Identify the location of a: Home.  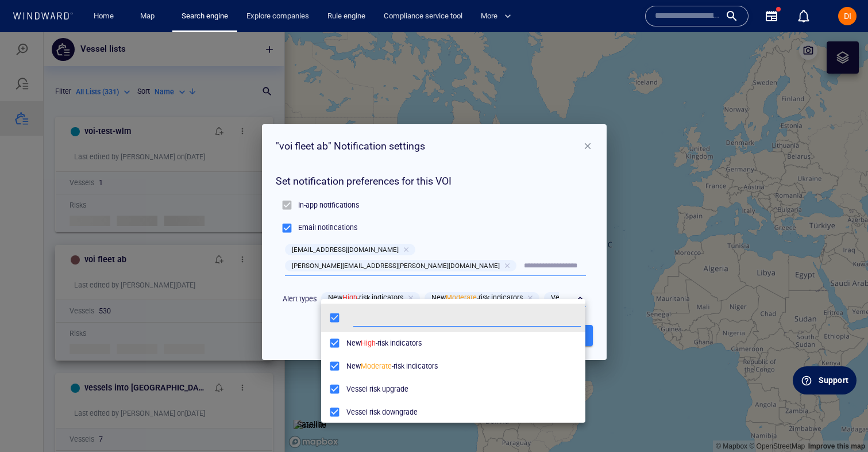
(103, 16).